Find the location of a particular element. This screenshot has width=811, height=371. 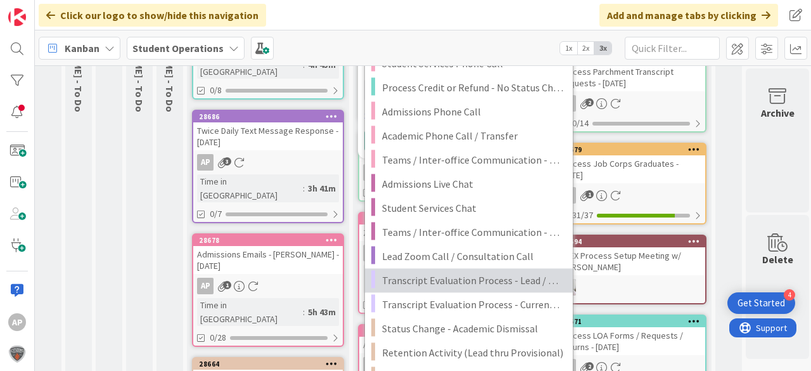

a: Lead Zoom Call / Consultation Call is located at coordinates (469, 256).